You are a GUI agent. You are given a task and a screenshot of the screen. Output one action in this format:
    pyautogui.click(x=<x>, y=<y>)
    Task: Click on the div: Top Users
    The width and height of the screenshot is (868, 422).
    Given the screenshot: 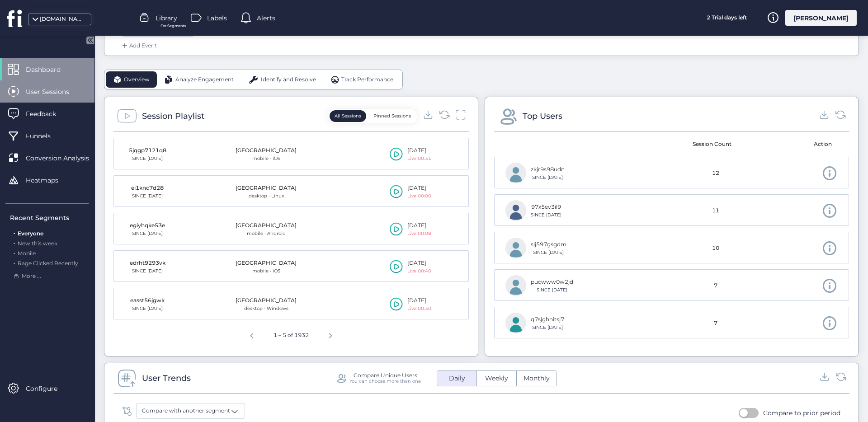 What is the action you would take?
    pyautogui.click(x=542, y=116)
    